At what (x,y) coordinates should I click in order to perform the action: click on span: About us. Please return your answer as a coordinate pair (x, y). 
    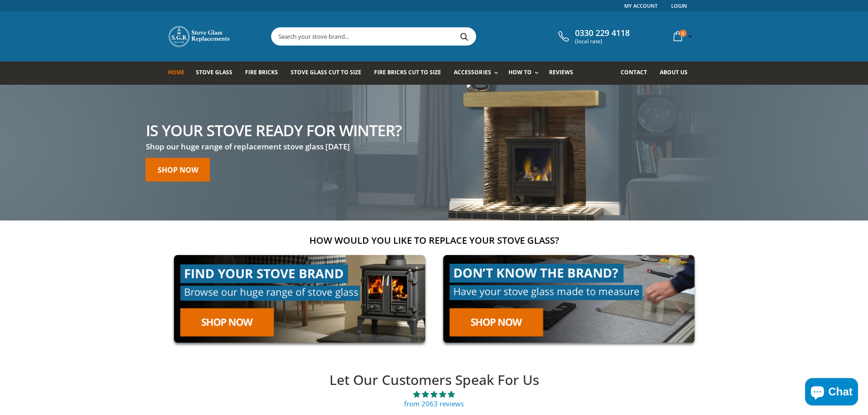
    Looking at the image, I should click on (673, 72).